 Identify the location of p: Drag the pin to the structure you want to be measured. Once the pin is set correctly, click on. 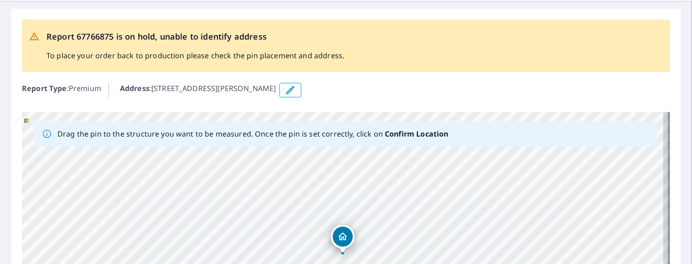
(253, 134).